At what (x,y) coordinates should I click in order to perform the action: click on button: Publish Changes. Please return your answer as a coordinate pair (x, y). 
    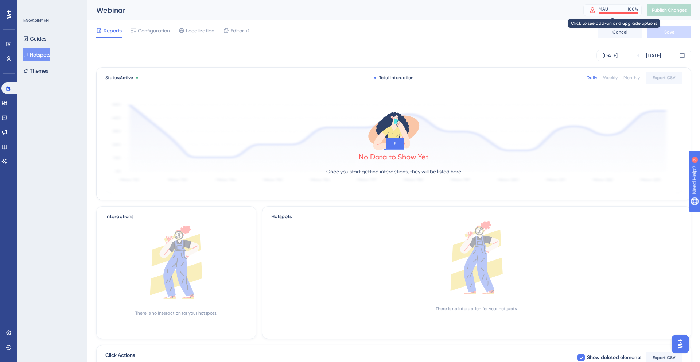
    Looking at the image, I should click on (669, 10).